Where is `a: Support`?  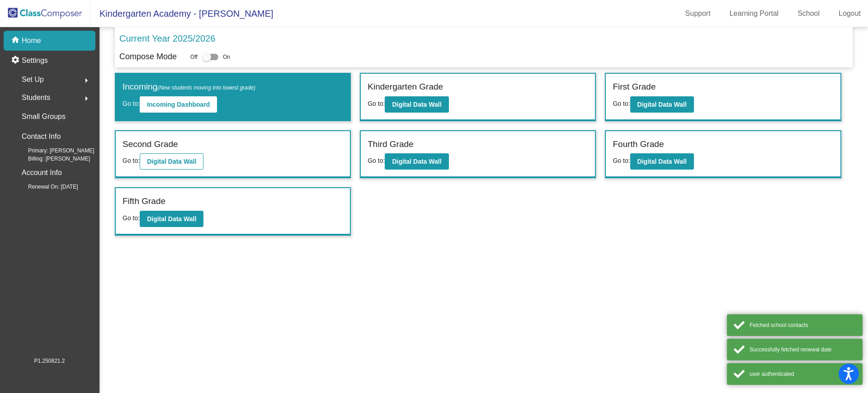 a: Support is located at coordinates (698, 14).